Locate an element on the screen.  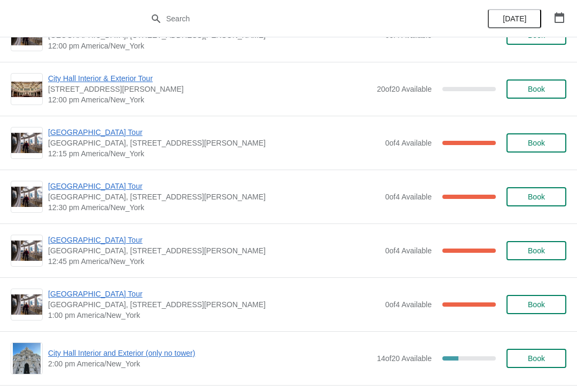
span: 12:15 pm America/New_York is located at coordinates (214, 154).